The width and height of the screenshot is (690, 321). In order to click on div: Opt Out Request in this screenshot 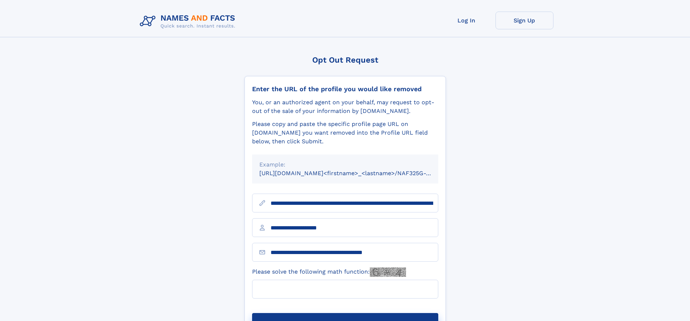, I will do `click(345, 60)`.